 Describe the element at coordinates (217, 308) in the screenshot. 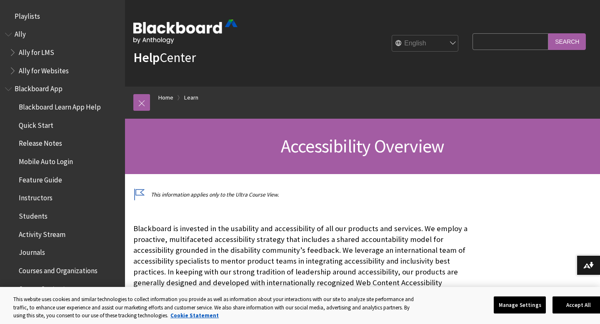

I see `div: This website uses cookies and similar technologies to collect information you provide as well as ...` at that location.